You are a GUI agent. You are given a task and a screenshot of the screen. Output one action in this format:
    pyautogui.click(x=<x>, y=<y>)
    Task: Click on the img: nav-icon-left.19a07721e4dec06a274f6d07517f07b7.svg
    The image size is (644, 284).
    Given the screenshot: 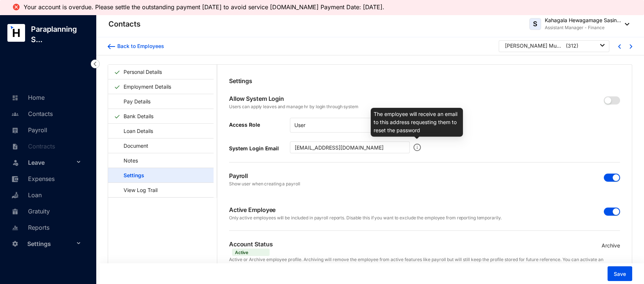 What is the action you would take?
    pyautogui.click(x=95, y=64)
    